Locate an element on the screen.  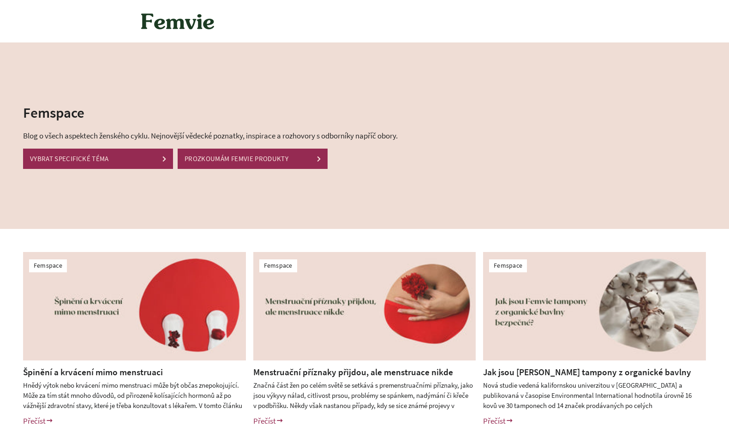
a: PROZKOUMÁM FEMVIE PRODUKTY is located at coordinates (252, 158).